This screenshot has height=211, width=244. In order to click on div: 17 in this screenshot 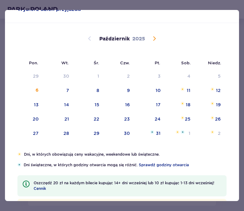, I will do `click(158, 105)`.